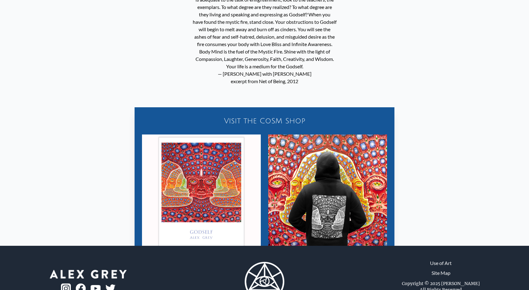  What do you see at coordinates (441, 273) in the screenshot?
I see `a: Site Map` at bounding box center [441, 273].